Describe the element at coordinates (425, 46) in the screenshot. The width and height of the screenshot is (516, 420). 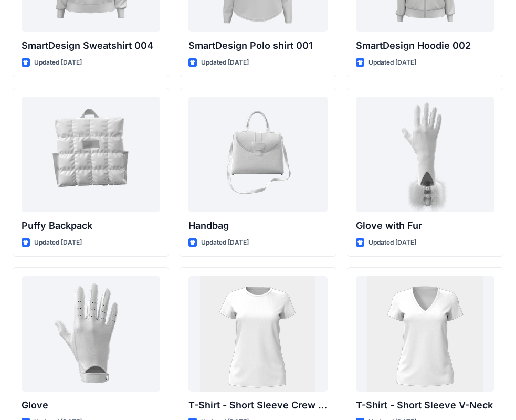
I see `p: SmartDesign Hoodie 002` at that location.